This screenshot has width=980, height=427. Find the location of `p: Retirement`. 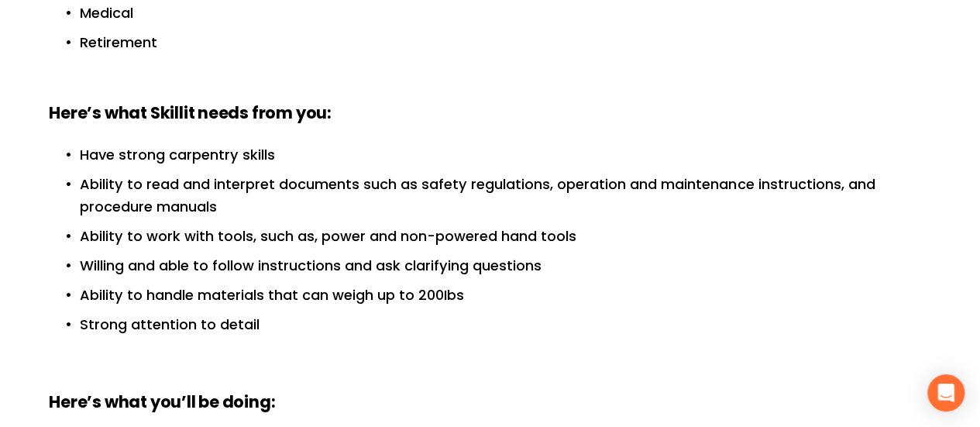

p: Retirement is located at coordinates (505, 43).